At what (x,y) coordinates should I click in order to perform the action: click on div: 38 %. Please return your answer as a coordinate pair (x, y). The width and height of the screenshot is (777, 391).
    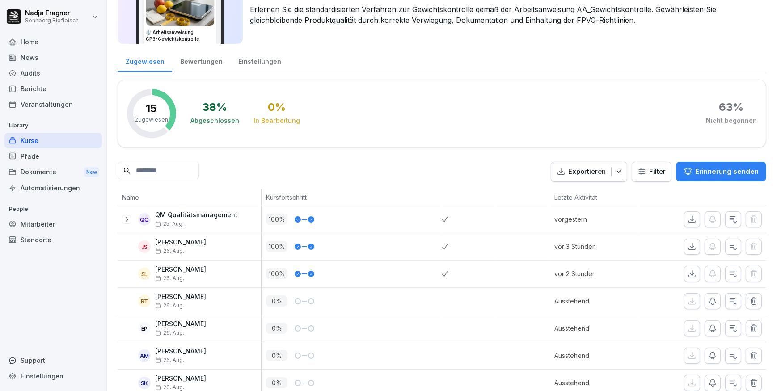
    Looking at the image, I should click on (215, 107).